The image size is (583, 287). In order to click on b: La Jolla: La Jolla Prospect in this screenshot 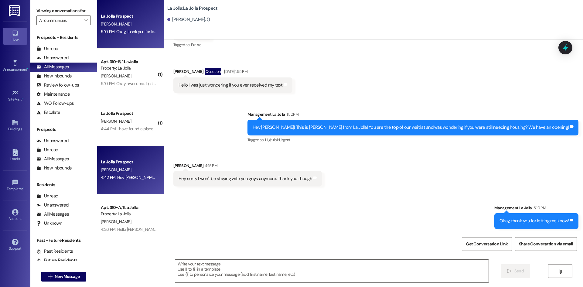, I will do `click(192, 8)`.